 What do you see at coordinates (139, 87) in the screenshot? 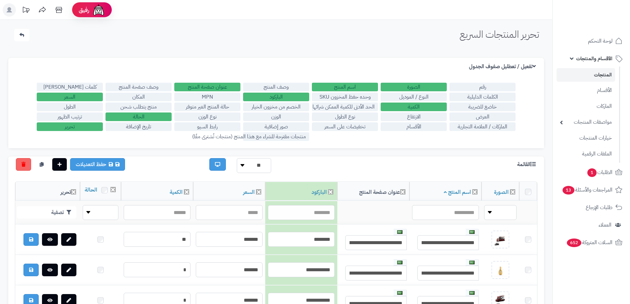
I see `label: وصف صفحة المنتج` at bounding box center [139, 87].